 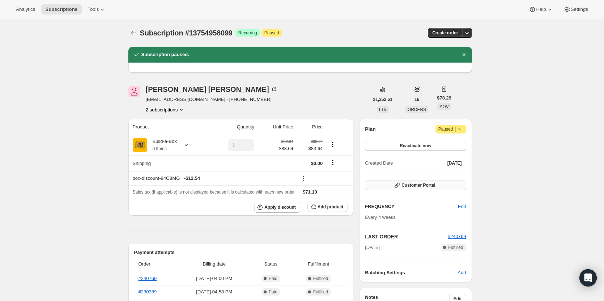 What do you see at coordinates (327, 207) in the screenshot?
I see `button: Add product` at bounding box center [327, 207].